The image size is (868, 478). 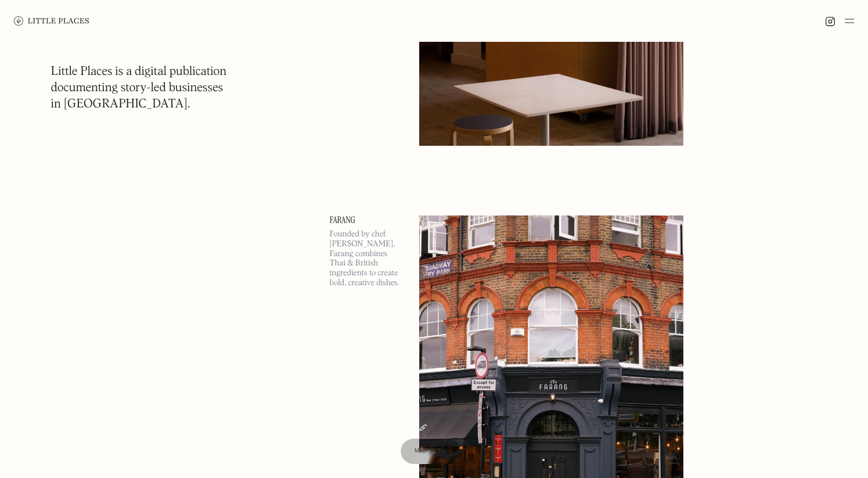 What do you see at coordinates (368, 220) in the screenshot?
I see `a: Farang` at bounding box center [368, 220].